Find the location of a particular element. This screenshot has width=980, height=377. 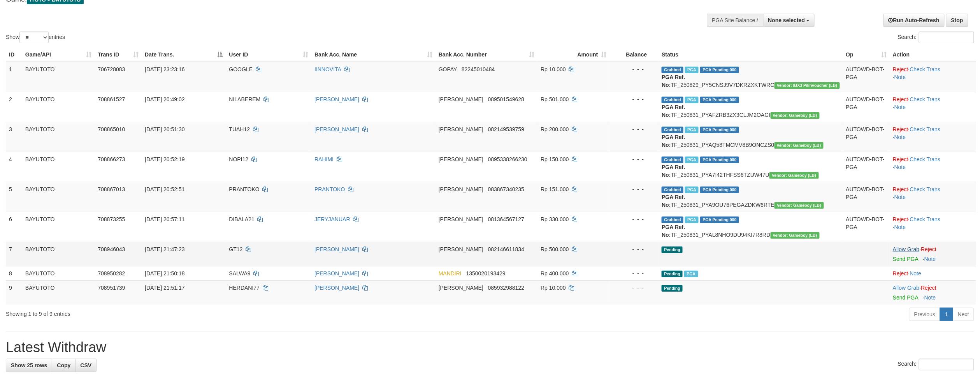

a: CSV is located at coordinates (85, 365).